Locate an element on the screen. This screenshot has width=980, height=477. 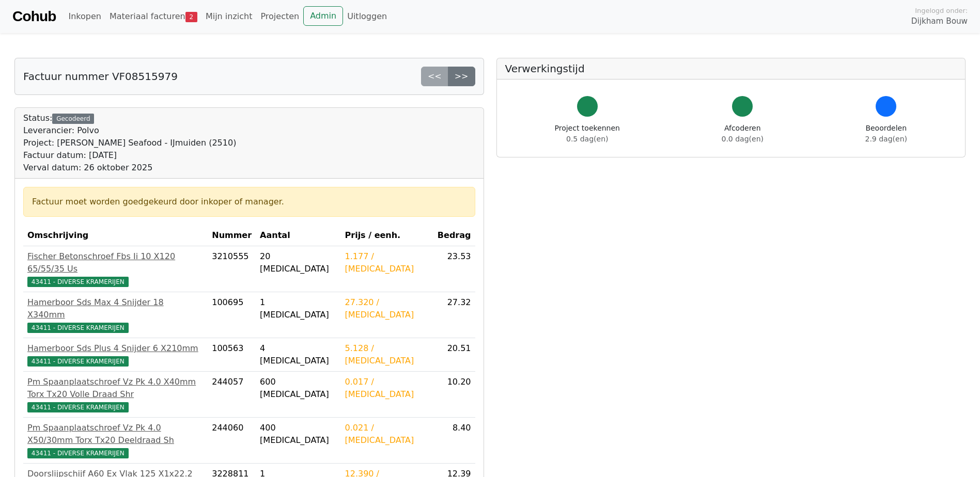
div: Project toekennen is located at coordinates (587, 134).